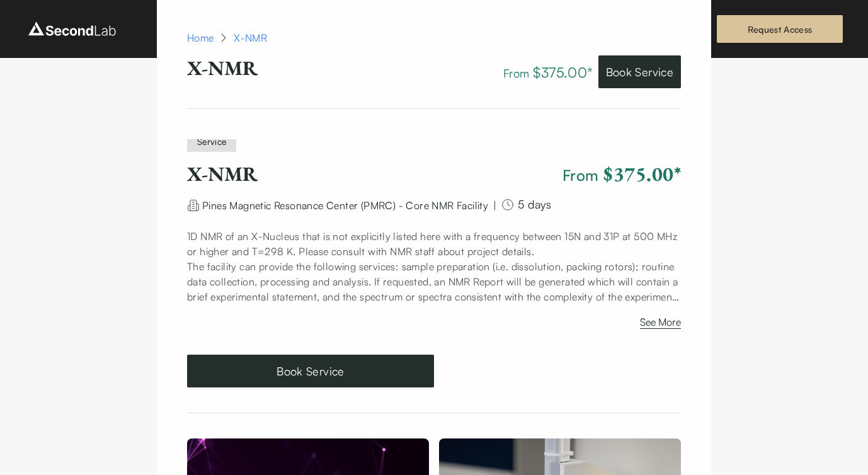 The height and width of the screenshot is (475, 868). Describe the element at coordinates (780, 29) in the screenshot. I see `a: Request Access` at that location.